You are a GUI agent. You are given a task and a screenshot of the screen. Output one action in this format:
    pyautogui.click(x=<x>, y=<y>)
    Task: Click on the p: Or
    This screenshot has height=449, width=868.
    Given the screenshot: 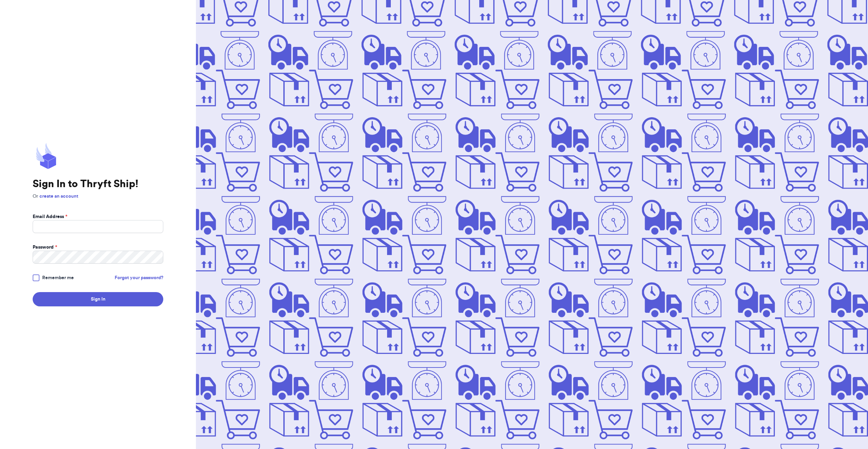 What is the action you would take?
    pyautogui.click(x=98, y=197)
    